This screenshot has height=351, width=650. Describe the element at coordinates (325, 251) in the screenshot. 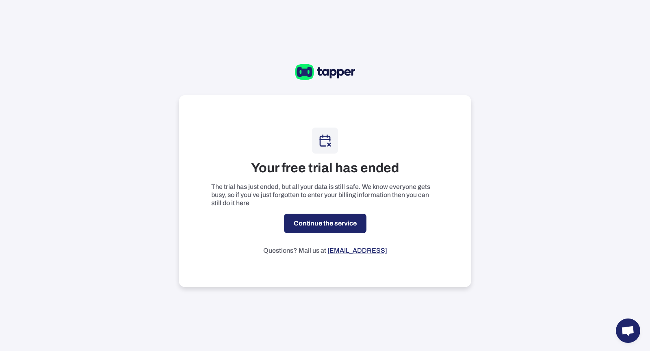

I see `p: Questions? Mail us at` at that location.